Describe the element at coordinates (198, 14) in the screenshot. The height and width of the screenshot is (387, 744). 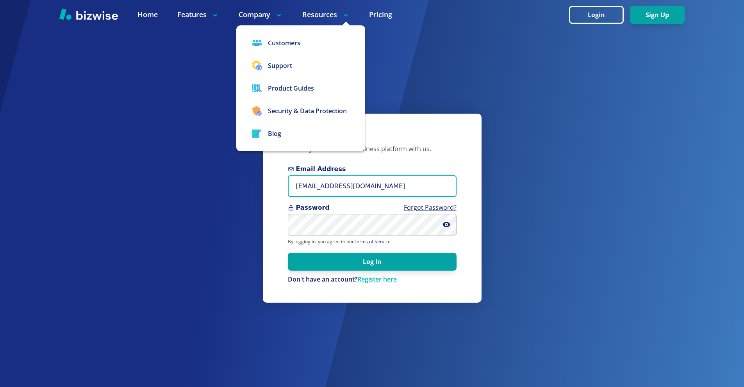
I see `p: Features` at that location.